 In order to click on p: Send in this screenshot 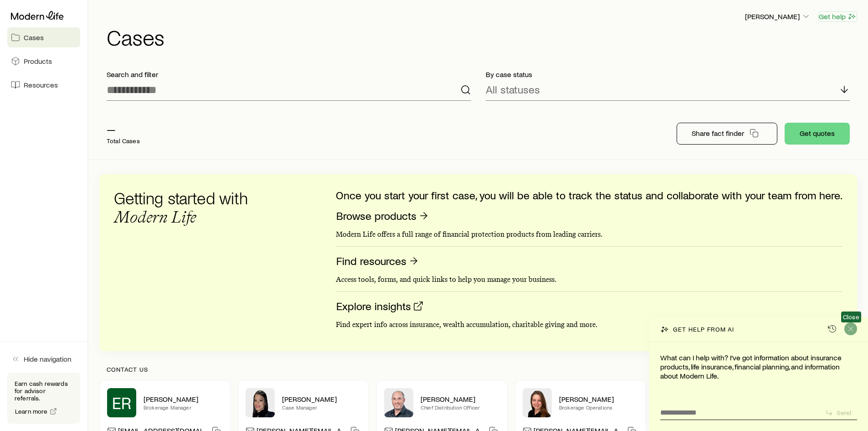, I will do `click(844, 413)`.